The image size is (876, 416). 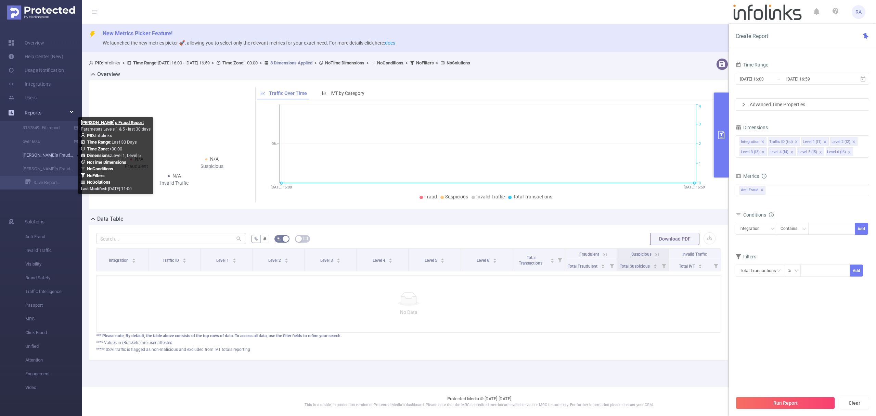 I want to click on span: Create Report, so click(x=752, y=36).